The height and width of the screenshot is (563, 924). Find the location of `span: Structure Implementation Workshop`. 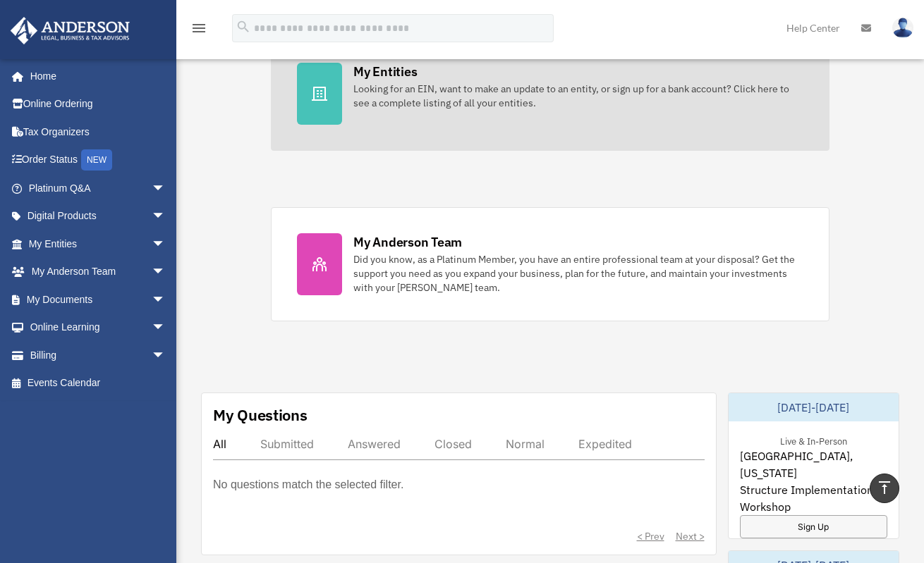

span: Structure Implementation Workshop is located at coordinates (814, 498).